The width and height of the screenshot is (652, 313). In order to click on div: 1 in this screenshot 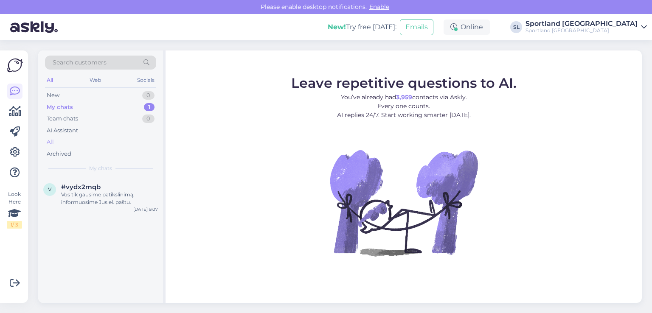, I will do `click(149, 107)`.